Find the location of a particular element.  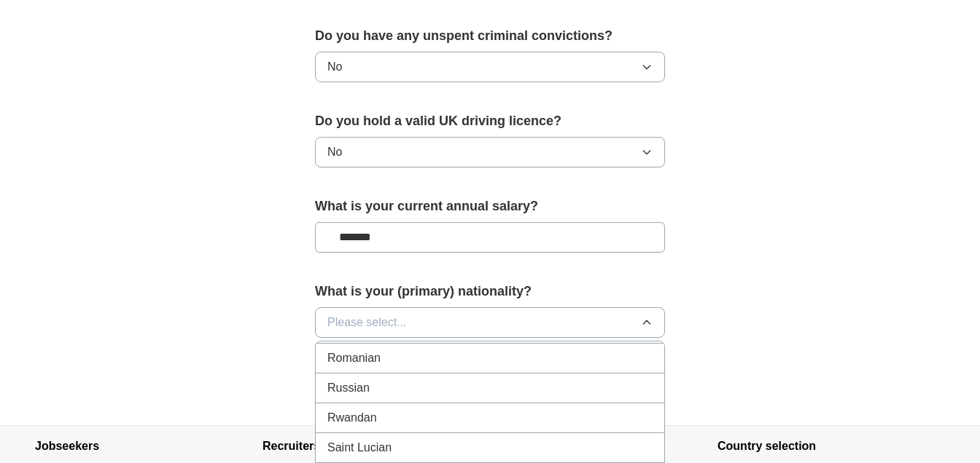

label: Do you have any unspent criminal convictions? is located at coordinates (490, 36).